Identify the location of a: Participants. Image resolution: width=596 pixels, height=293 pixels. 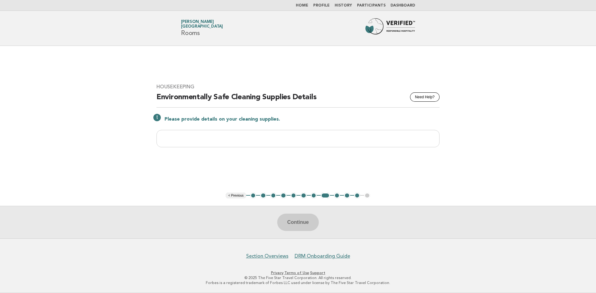
(371, 6).